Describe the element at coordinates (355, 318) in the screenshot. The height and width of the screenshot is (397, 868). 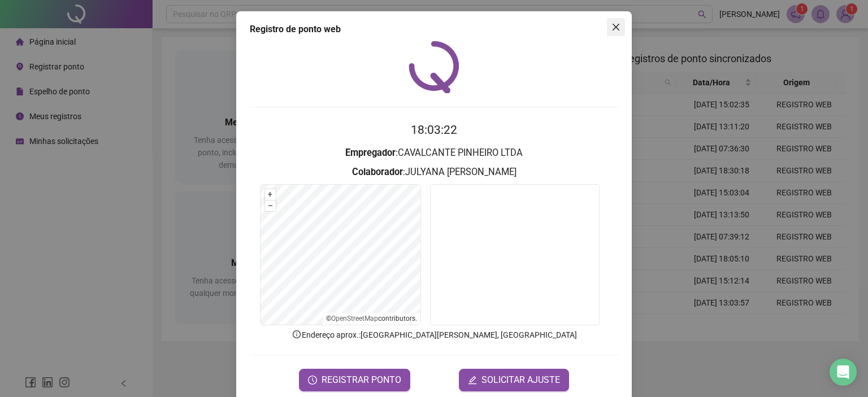
I see `a: OpenStreetMap` at that location.